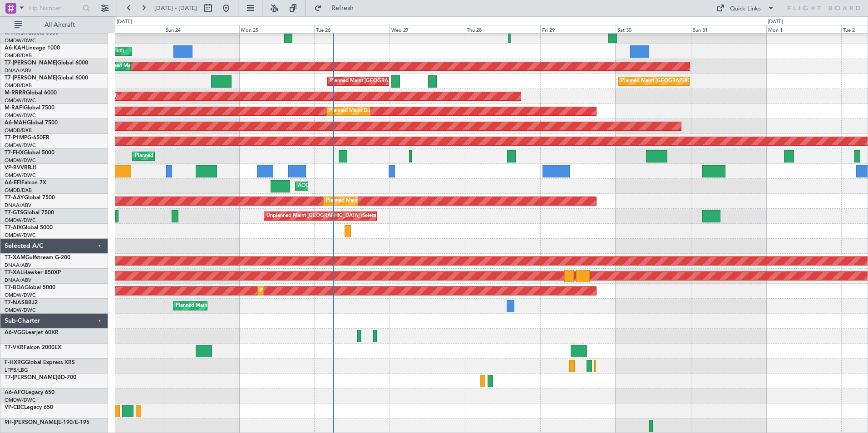 The image size is (868, 433). What do you see at coordinates (13, 228) in the screenshot?
I see `span: T7-AIX` at bounding box center [13, 228].